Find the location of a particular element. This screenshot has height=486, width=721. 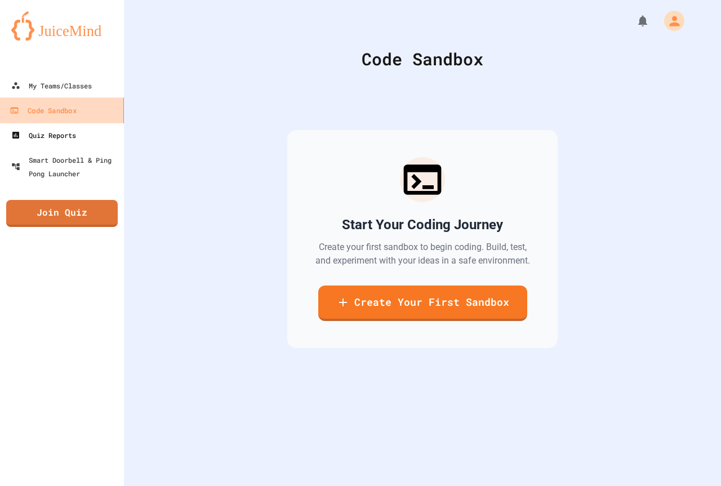

p: Create your first sandbox to begin coding. Build, test, and experiment with your ideas in a safe ... is located at coordinates (422, 254).